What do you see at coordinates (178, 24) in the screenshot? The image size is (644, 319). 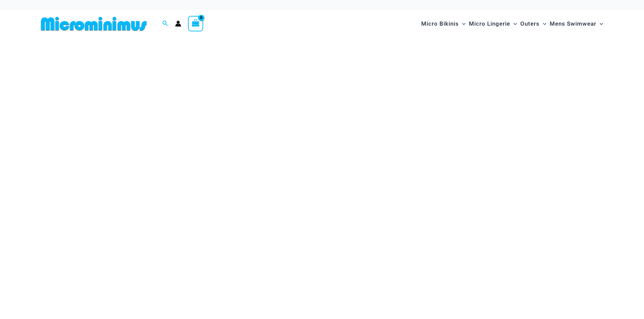 I see `a: Account icon link` at bounding box center [178, 24].